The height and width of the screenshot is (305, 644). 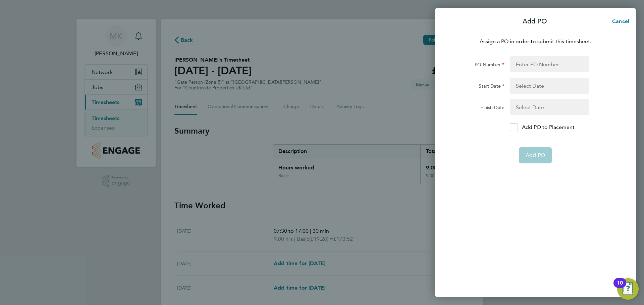 I want to click on button: Open Resource Center, 10 new notifications, so click(x=628, y=289).